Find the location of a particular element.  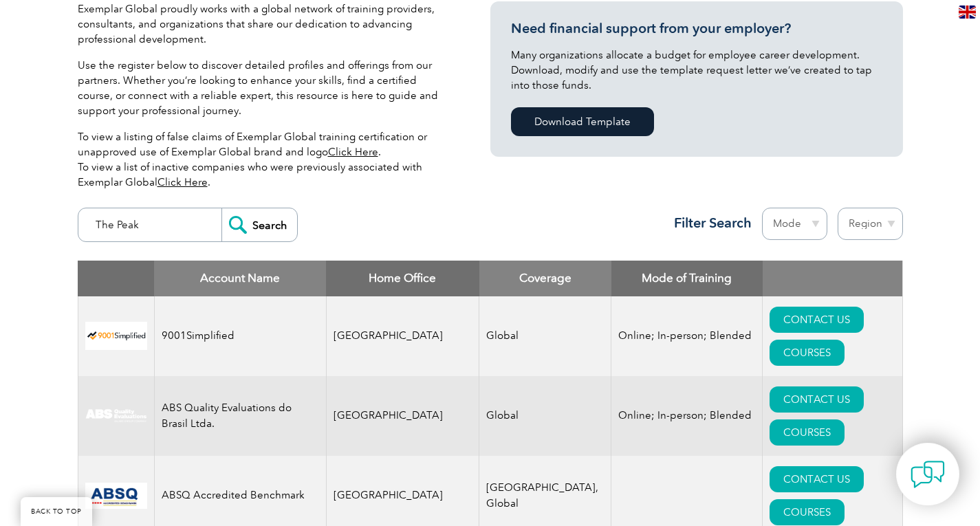

h3: Filter Search is located at coordinates (709, 222).